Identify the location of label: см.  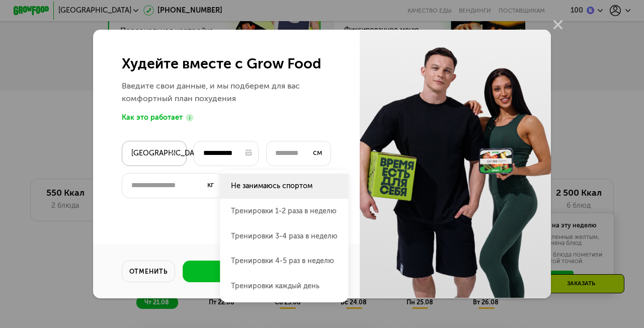
(318, 153).